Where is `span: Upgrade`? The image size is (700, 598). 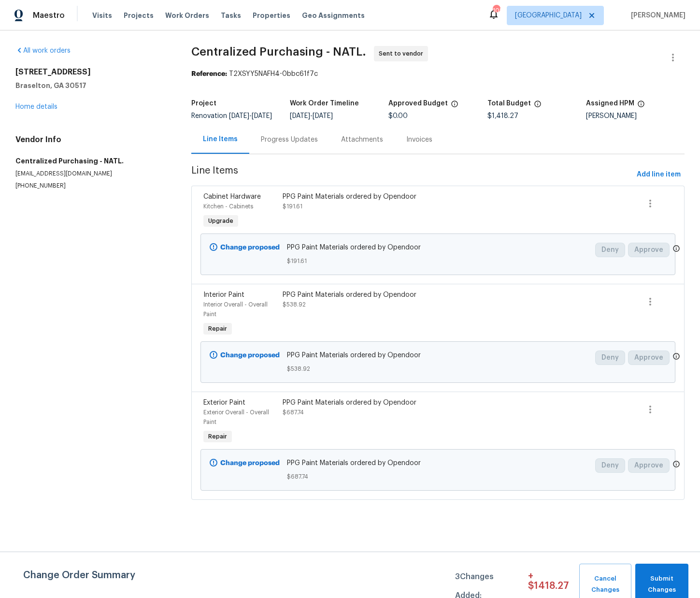
span: Upgrade is located at coordinates (221, 221).